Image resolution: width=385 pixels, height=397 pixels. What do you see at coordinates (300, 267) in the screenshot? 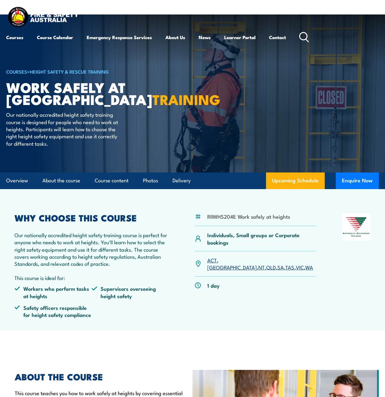
I see `a: VIC` at bounding box center [300, 267].